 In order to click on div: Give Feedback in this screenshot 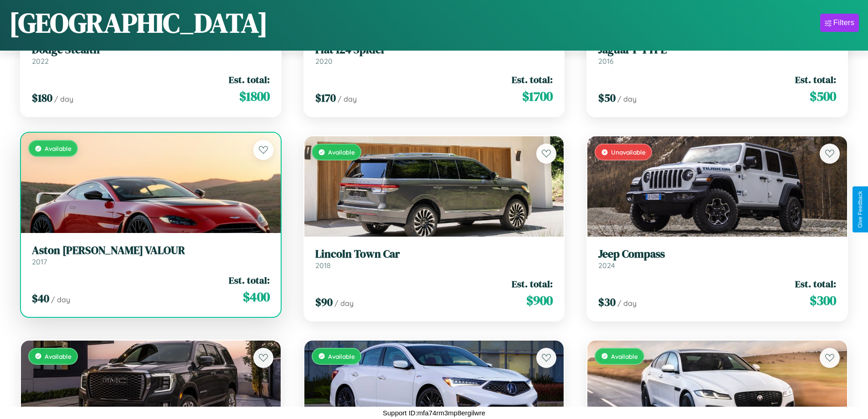, I will do `click(860, 209)`.